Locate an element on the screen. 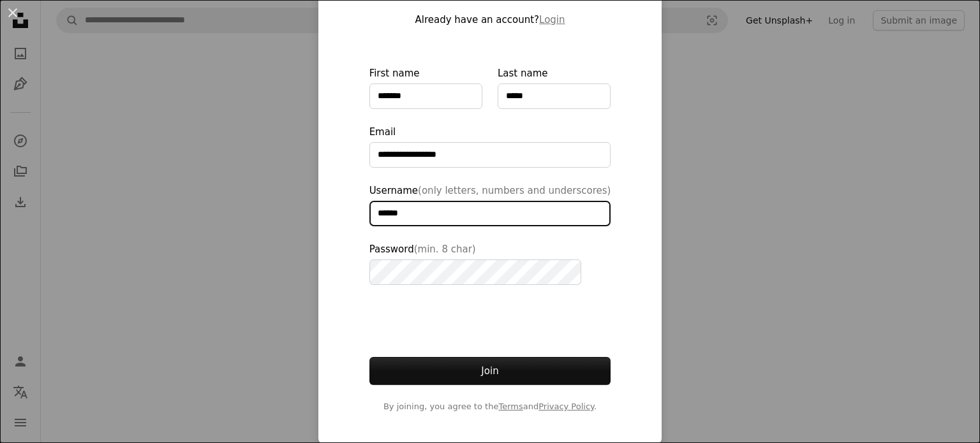  a: Privacy Policy is located at coordinates (566, 407).